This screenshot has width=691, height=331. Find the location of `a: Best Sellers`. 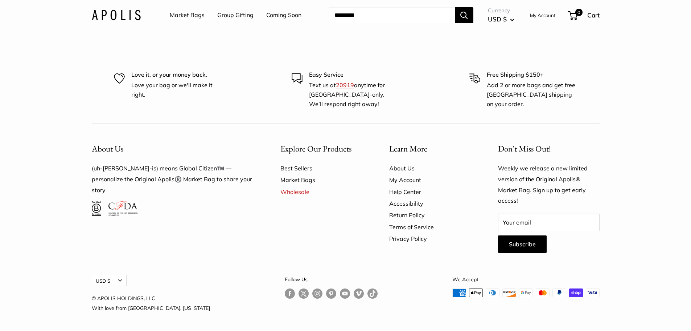

a: Best Sellers is located at coordinates (322, 168).